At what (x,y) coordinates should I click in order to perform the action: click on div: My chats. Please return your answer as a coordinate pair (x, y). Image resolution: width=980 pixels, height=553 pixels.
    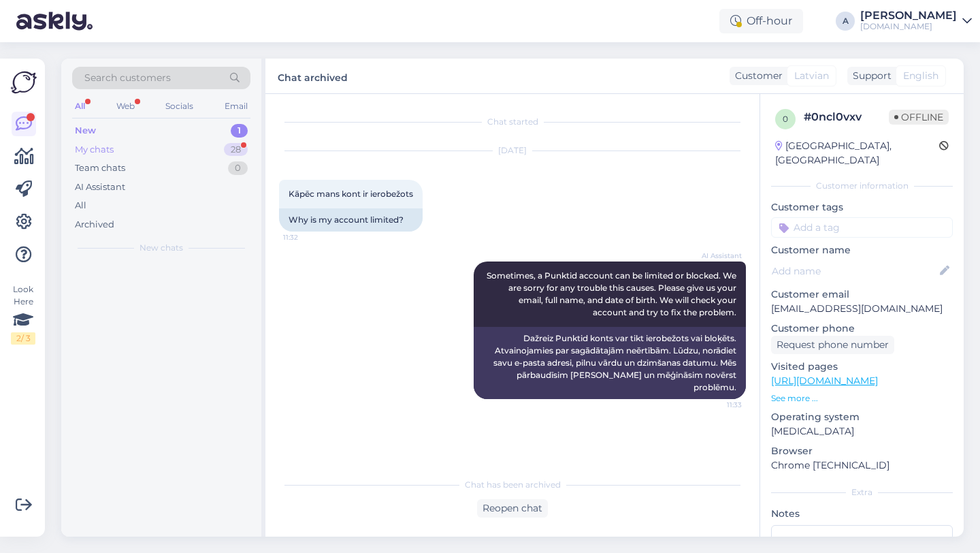
    Looking at the image, I should click on (94, 150).